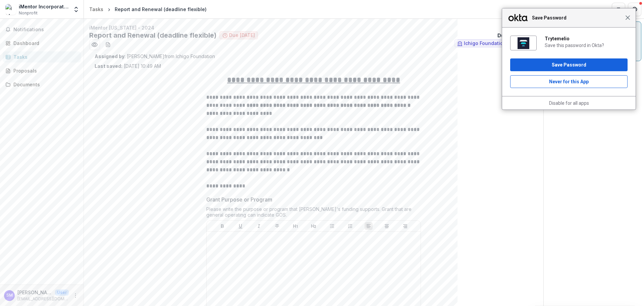 The height and width of the screenshot is (306, 644). I want to click on div: Proposals, so click(45, 71).